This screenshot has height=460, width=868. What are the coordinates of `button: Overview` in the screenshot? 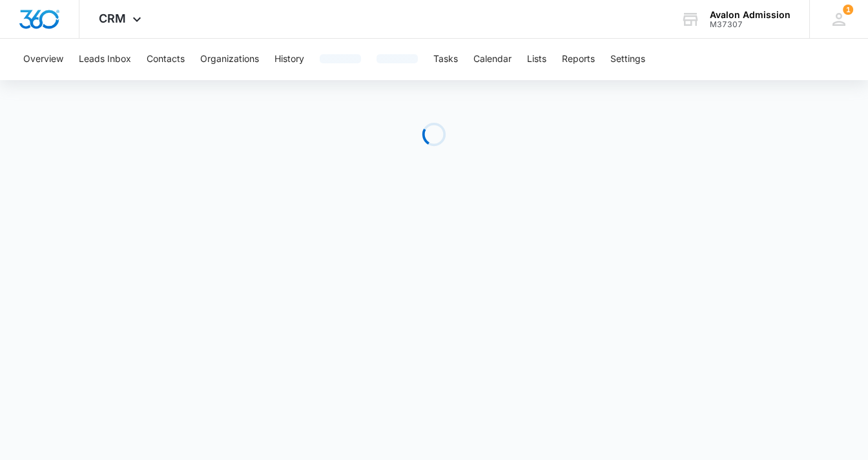 It's located at (43, 59).